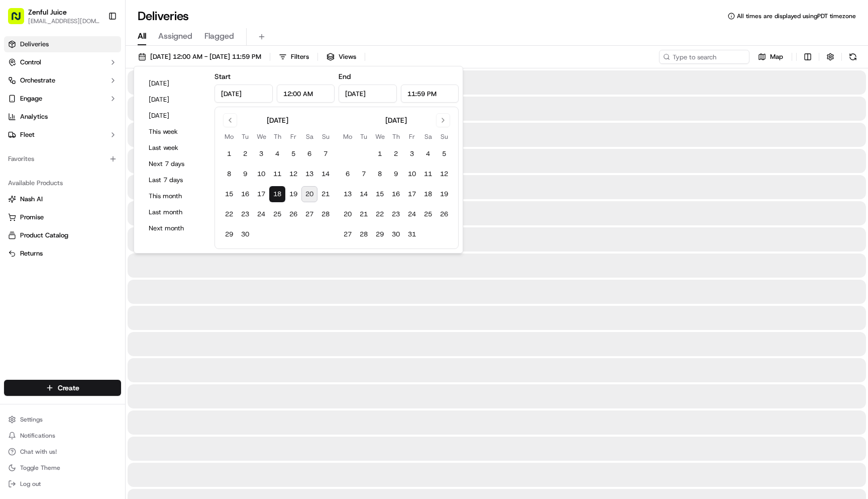 The width and height of the screenshot is (868, 499). I want to click on th: Thursday, so click(396, 136).